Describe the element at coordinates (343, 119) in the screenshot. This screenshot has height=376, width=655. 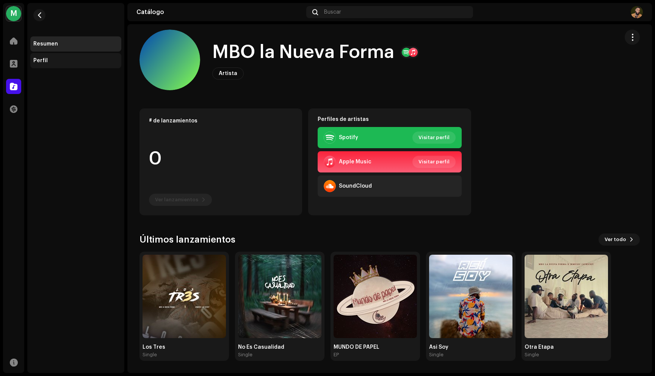
I see `strong: Perfiles de artistas` at that location.